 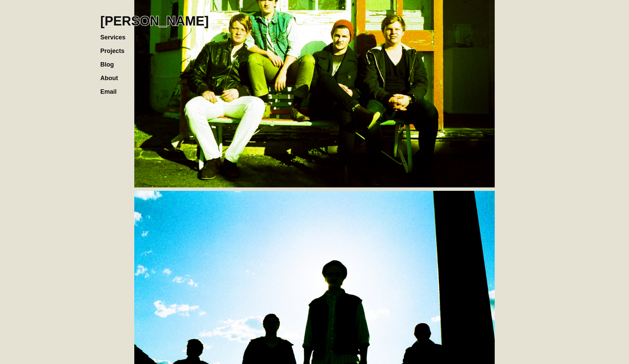 What do you see at coordinates (113, 75) in the screenshot?
I see `a: About` at bounding box center [113, 75].